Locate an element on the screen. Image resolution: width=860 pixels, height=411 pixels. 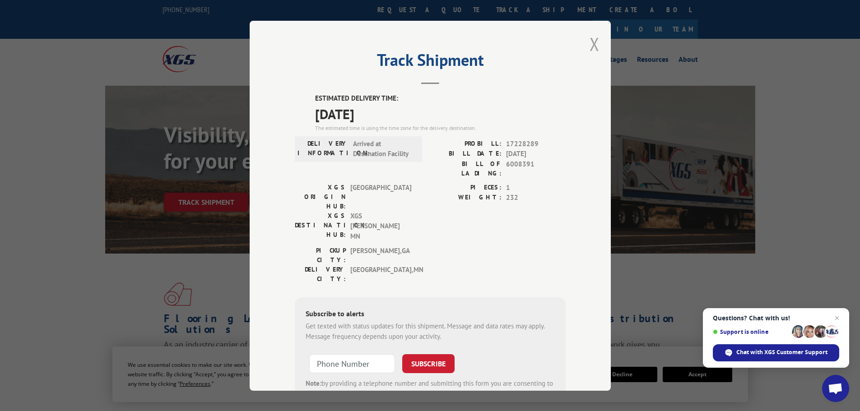
button: SUBSCRIBE is located at coordinates (429, 364).